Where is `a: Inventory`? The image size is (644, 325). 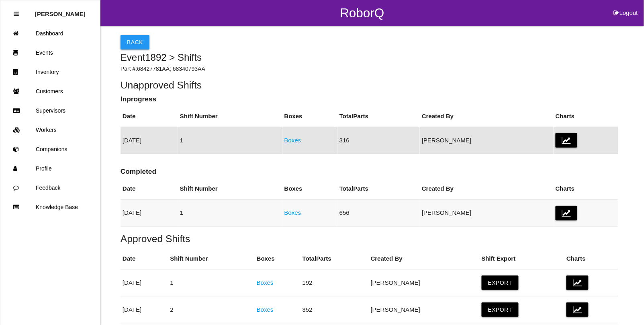
a: Inventory is located at coordinates (51, 72).